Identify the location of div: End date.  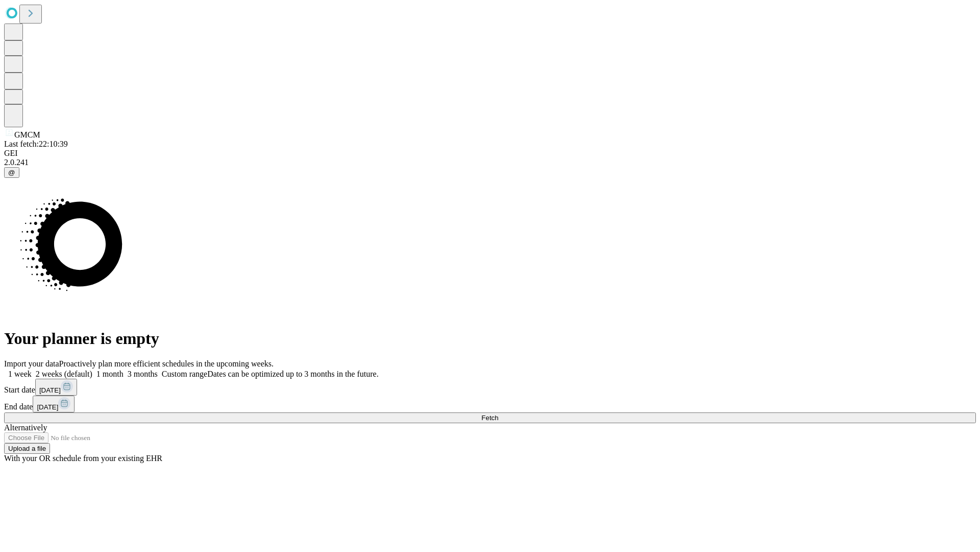
(490, 404).